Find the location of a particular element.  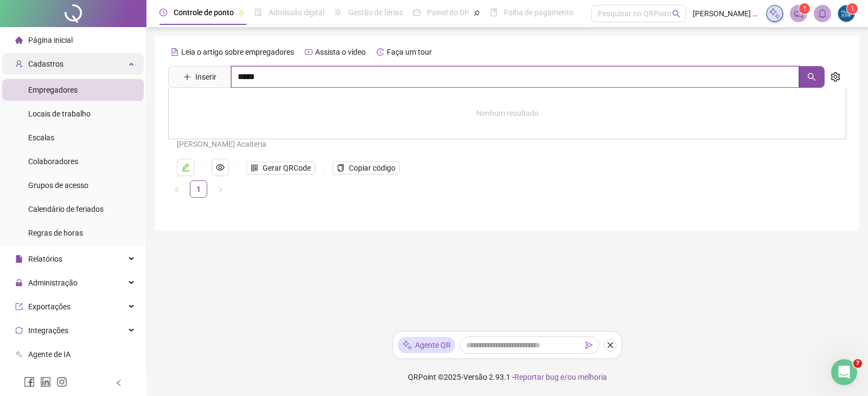

span: right is located at coordinates (220, 190).